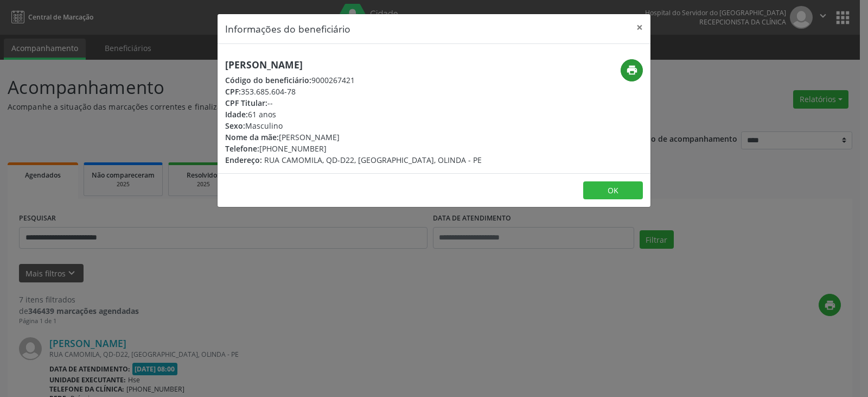 The image size is (868, 397). What do you see at coordinates (244, 160) in the screenshot?
I see `span: Endereço:` at bounding box center [244, 160].